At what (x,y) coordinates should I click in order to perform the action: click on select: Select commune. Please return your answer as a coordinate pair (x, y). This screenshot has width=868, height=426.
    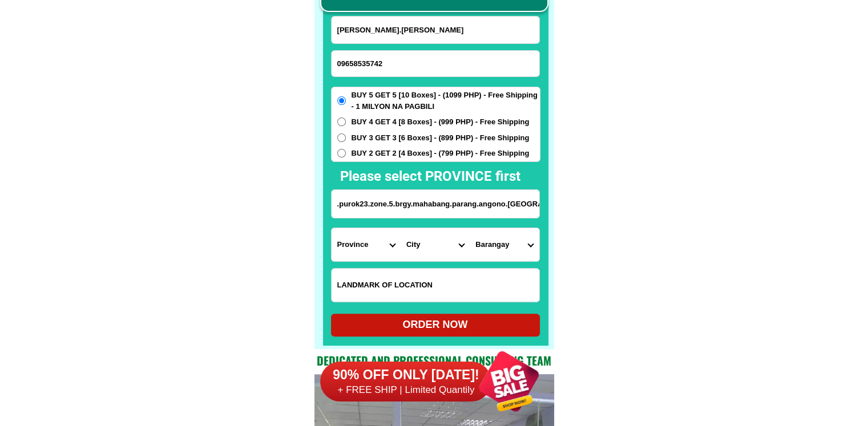
    Looking at the image, I should click on (504, 245).